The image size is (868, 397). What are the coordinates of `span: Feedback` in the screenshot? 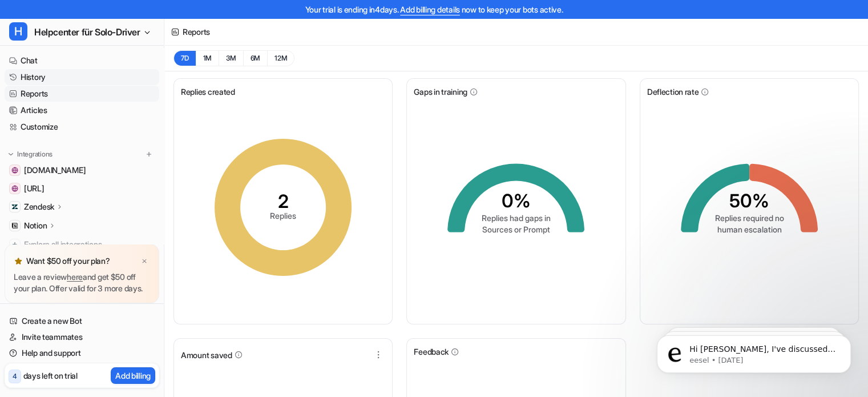 It's located at (431, 351).